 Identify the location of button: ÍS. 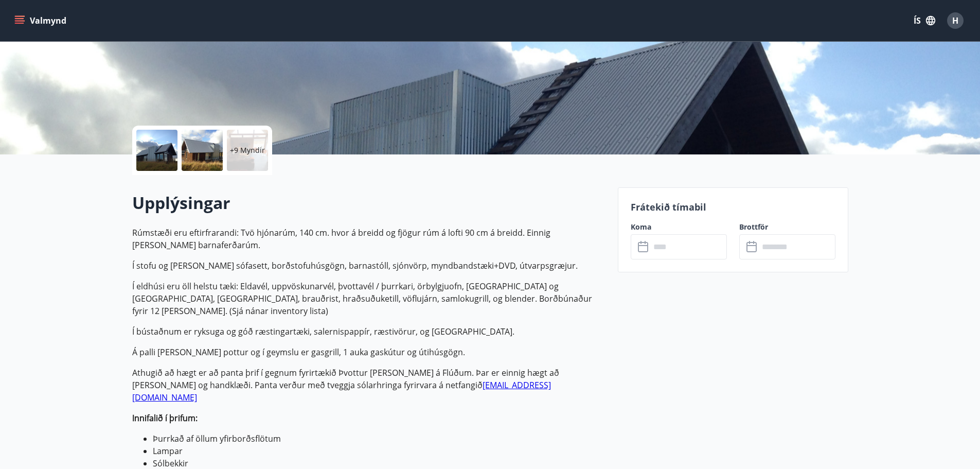
(925, 21).